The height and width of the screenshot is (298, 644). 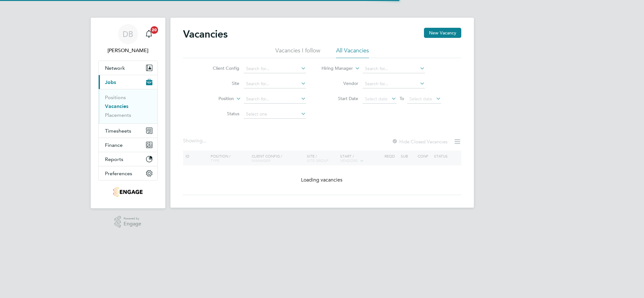 I want to click on a: Placements, so click(x=118, y=115).